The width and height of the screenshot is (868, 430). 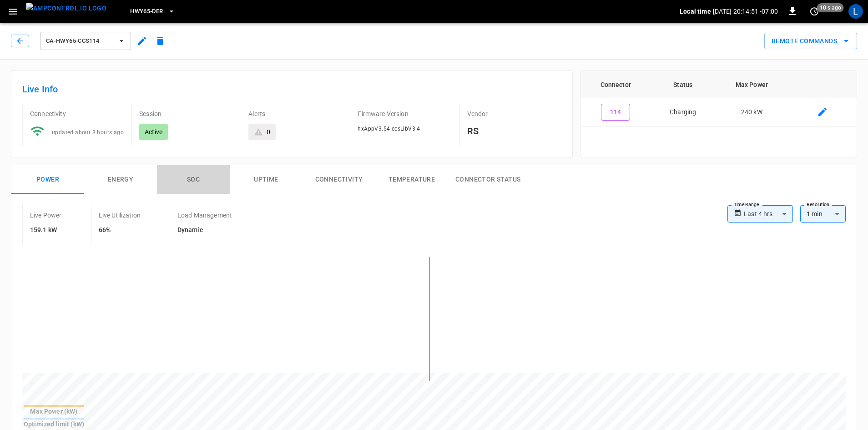 What do you see at coordinates (752, 84) in the screenshot?
I see `th: Max Power` at bounding box center [752, 84].